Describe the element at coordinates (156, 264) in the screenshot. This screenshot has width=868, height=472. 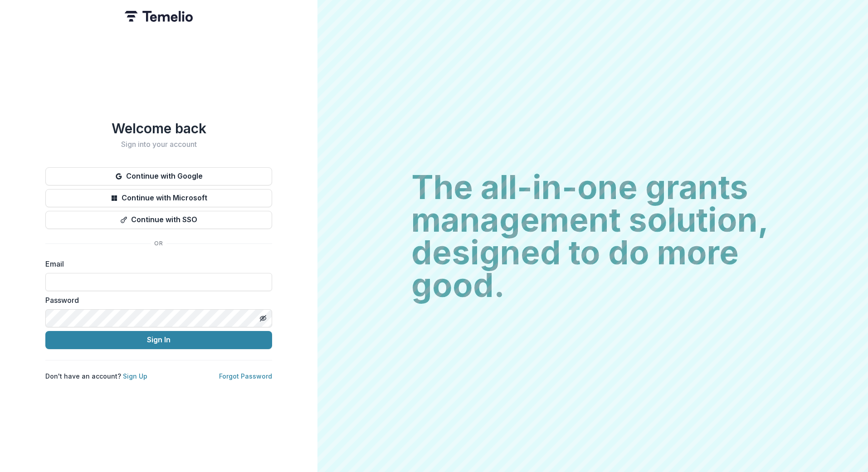
I see `label: Email` at that location.